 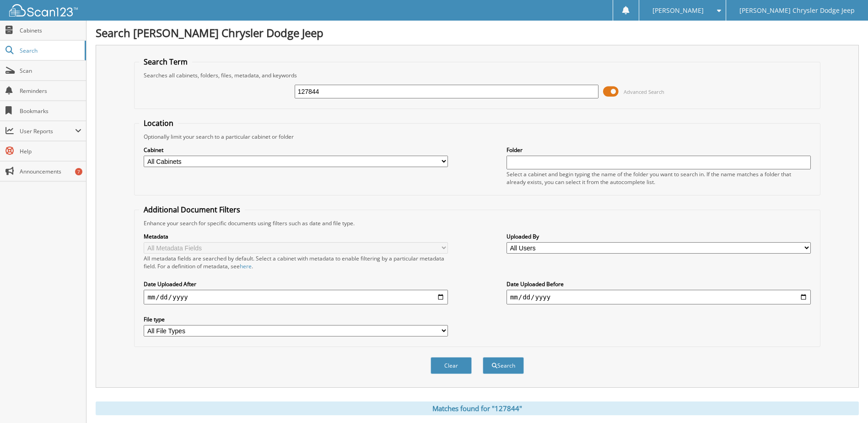 What do you see at coordinates (659, 178) in the screenshot?
I see `div: Select a cabinet and begin typing the name of the folder you want to search in. If the name match...` at bounding box center [659, 178].